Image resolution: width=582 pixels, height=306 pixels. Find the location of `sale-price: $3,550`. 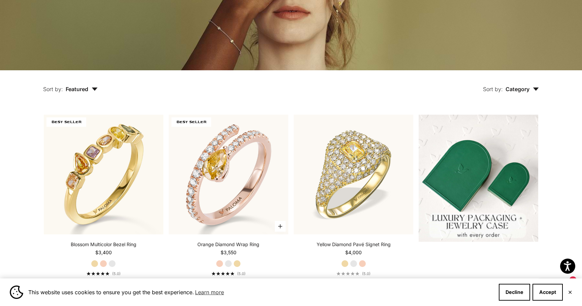

sale-price: $3,550 is located at coordinates (228, 253).